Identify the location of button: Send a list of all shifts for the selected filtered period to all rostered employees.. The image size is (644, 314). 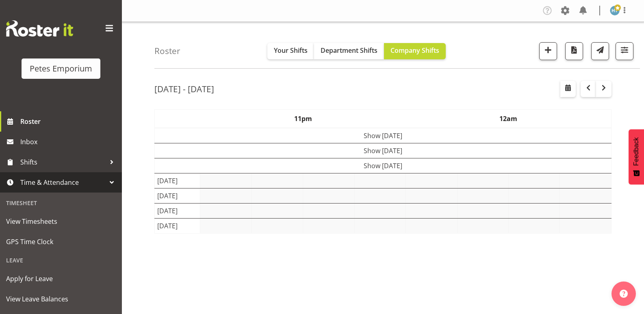
(600, 51).